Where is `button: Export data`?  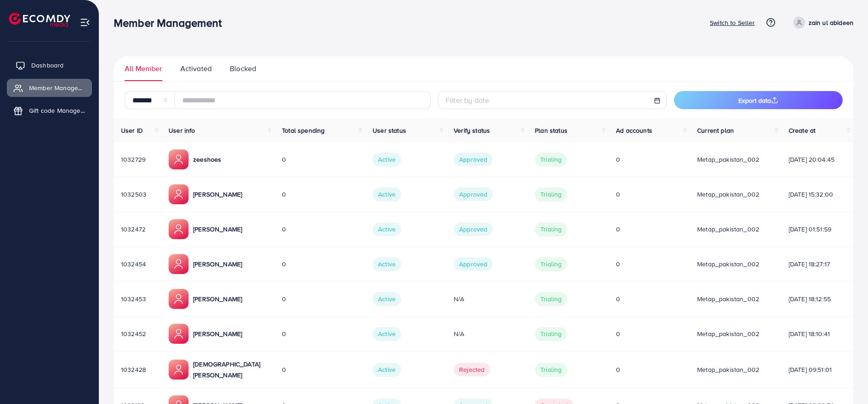
button: Export data is located at coordinates (758, 100).